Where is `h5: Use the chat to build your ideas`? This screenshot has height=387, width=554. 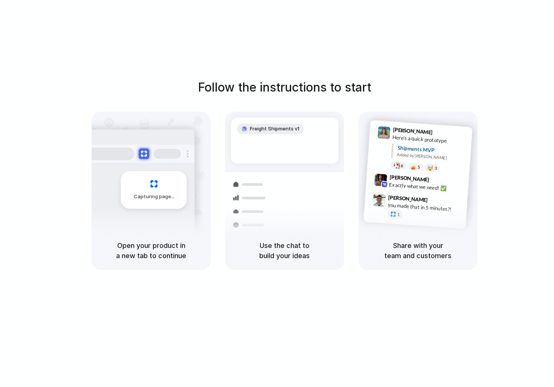
h5: Use the chat to build your ideas is located at coordinates (285, 251).